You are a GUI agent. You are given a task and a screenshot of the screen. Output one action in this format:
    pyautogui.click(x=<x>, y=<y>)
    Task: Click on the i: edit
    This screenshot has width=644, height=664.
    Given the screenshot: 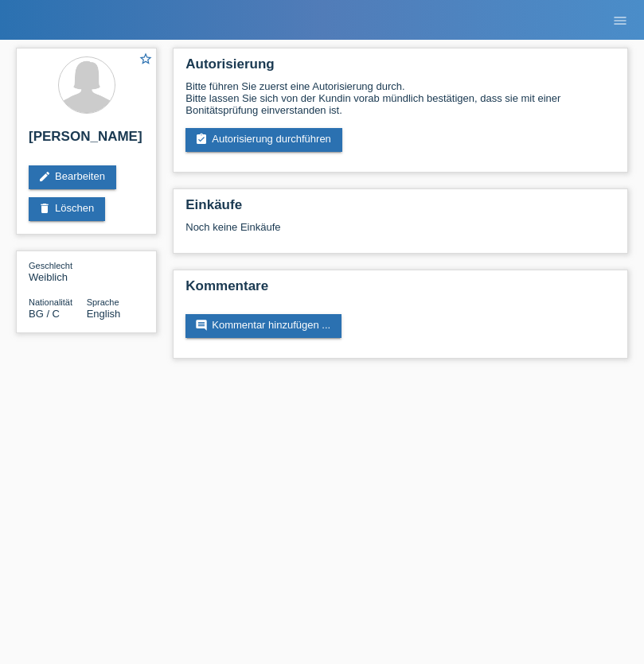 What is the action you would take?
    pyautogui.click(x=45, y=176)
    